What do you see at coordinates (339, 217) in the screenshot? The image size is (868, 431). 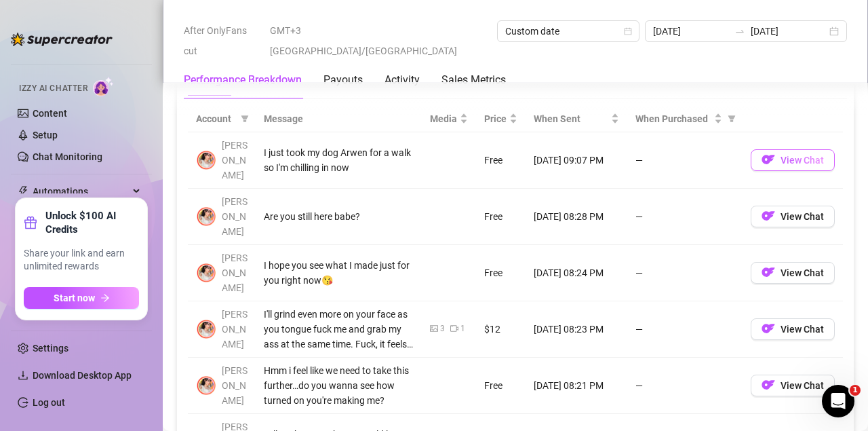 I see `div: Are you still here babe?` at bounding box center [339, 217].